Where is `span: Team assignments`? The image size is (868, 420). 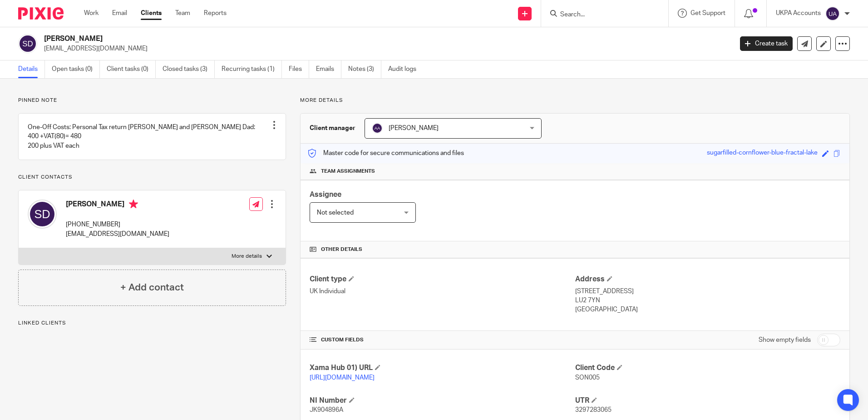 span: Team assignments is located at coordinates (347, 171).